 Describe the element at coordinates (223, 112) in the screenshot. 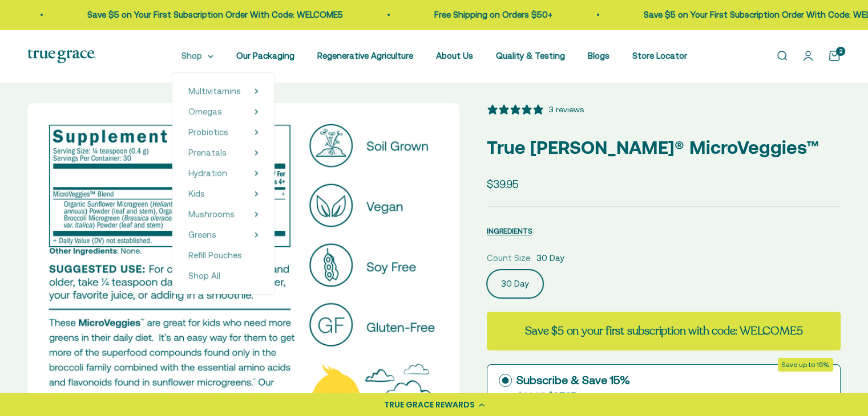

I see `summary: Omegas` at that location.